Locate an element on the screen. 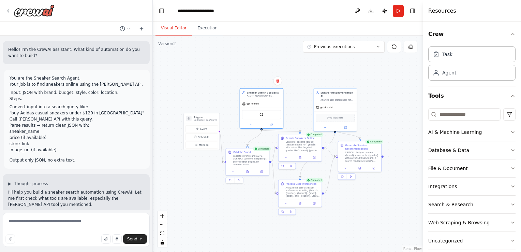 This screenshot has height=252, width=521. div: Sneaker Search SpecialistSearch EXCLUSIVELY for {brand} sneakers for {gender} within realistic pr... is located at coordinates (261, 108).